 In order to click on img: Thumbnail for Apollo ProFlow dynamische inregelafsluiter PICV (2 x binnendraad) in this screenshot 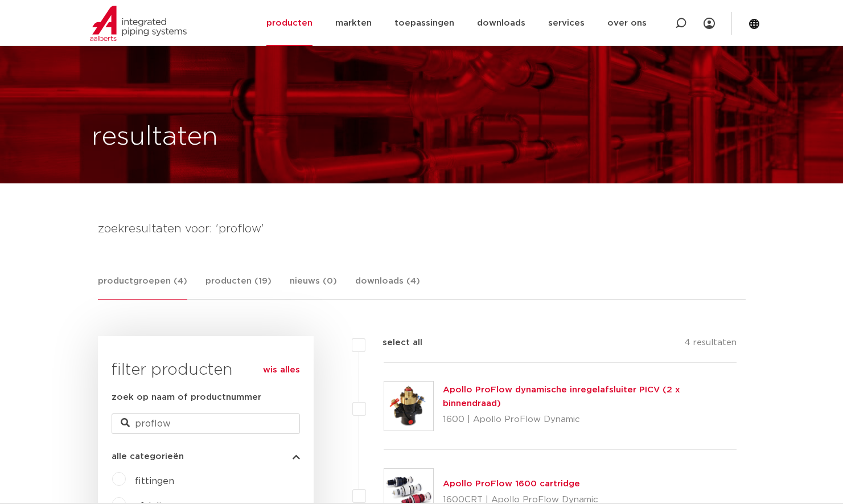, I will do `click(409, 406)`.